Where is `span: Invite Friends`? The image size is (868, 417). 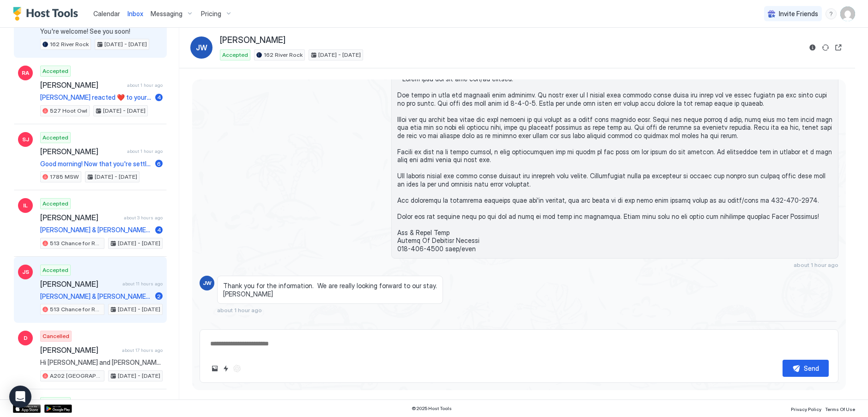 span: Invite Friends is located at coordinates (798, 14).